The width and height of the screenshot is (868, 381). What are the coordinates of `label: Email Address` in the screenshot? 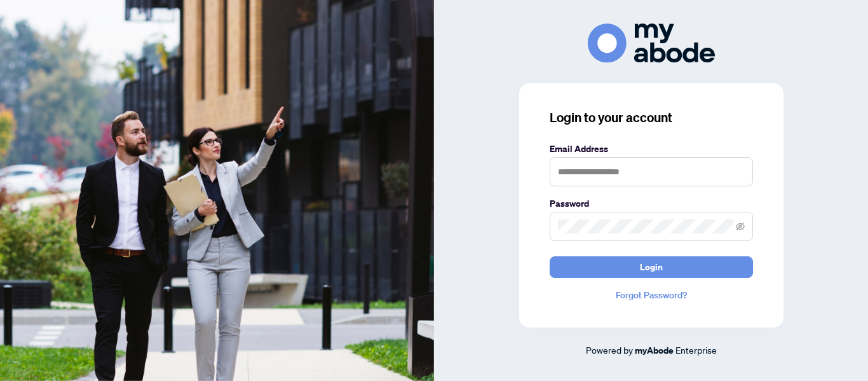 It's located at (652, 149).